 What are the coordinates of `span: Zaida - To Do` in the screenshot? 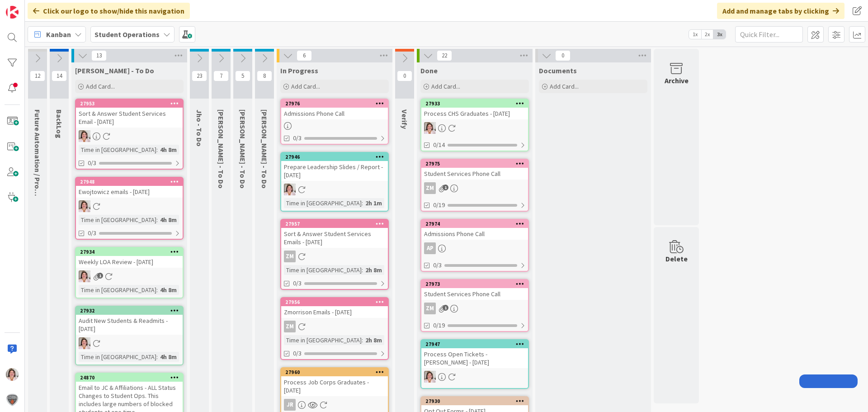 It's located at (221, 149).